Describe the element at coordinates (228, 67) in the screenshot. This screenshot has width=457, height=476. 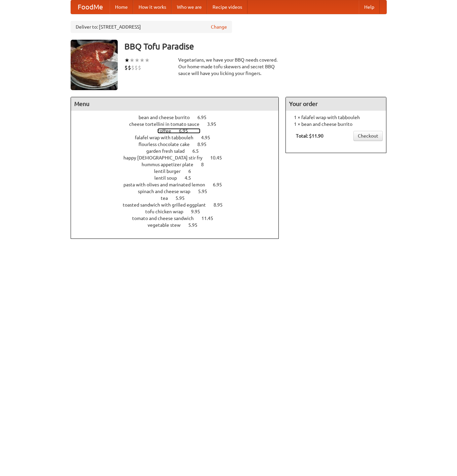
I see `div: Vegetarians, we have your BBQ needs covered. Our home-made tofu skewers and secret BBQ sauce will...` at that location.